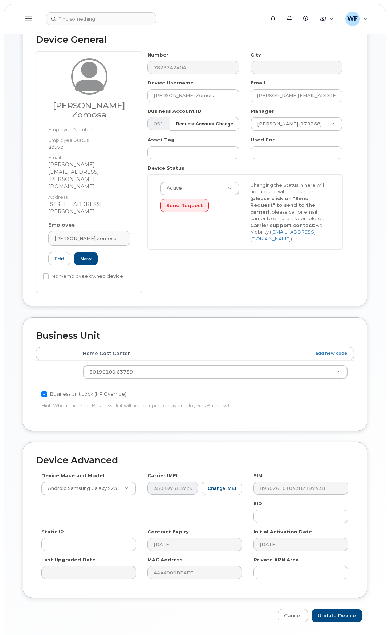 Image resolution: width=390 pixels, height=635 pixels. Describe the element at coordinates (170, 83) in the screenshot. I see `label: Device Username` at that location.